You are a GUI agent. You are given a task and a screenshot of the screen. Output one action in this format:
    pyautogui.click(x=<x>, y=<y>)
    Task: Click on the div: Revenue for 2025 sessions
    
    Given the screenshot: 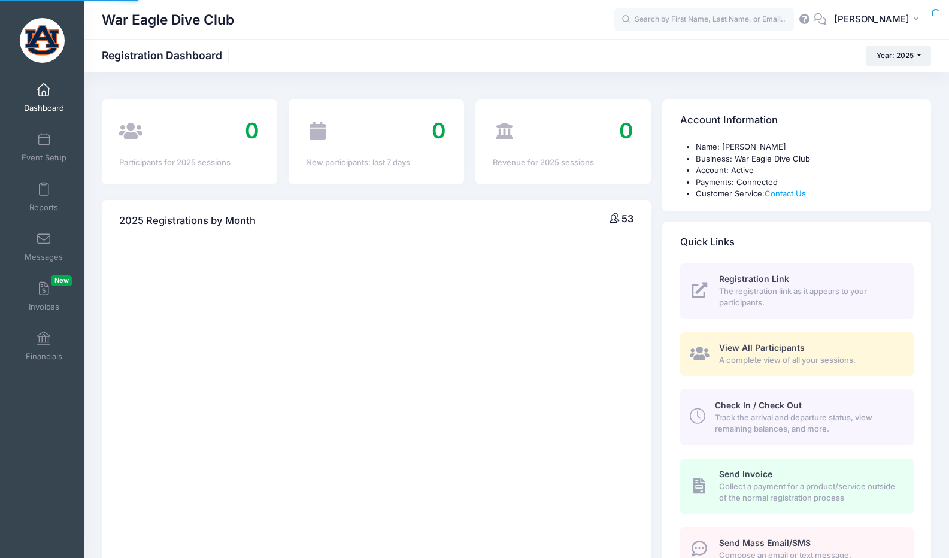 What is the action you would take?
    pyautogui.click(x=563, y=163)
    